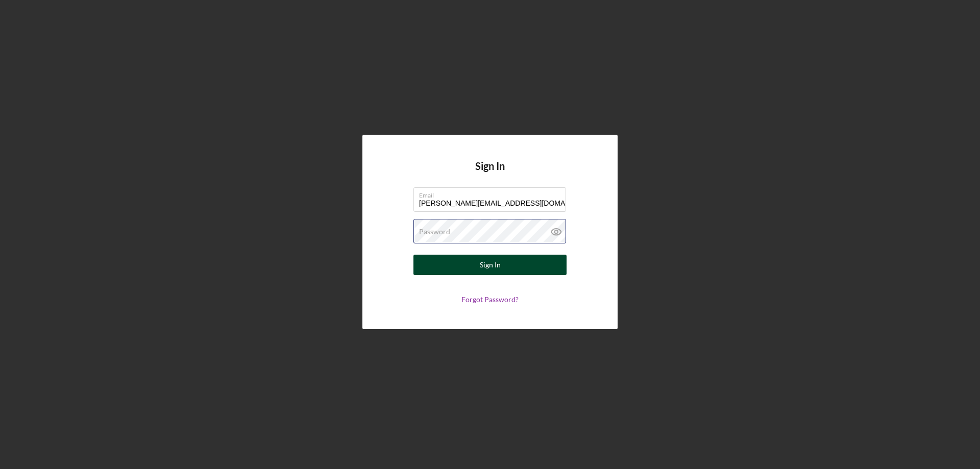 This screenshot has width=980, height=469. I want to click on h4: Sign In, so click(490, 174).